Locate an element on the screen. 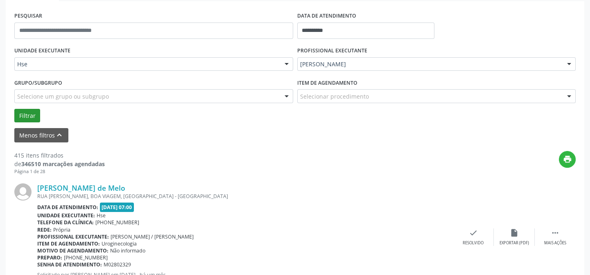 This screenshot has width=590, height=275. b: Rede: is located at coordinates (44, 230).